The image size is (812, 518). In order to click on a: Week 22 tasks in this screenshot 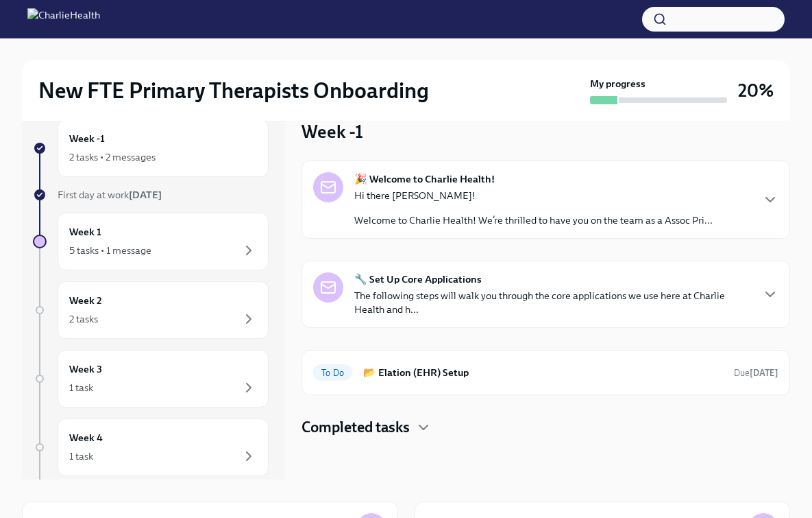, I will do `click(151, 310)`.